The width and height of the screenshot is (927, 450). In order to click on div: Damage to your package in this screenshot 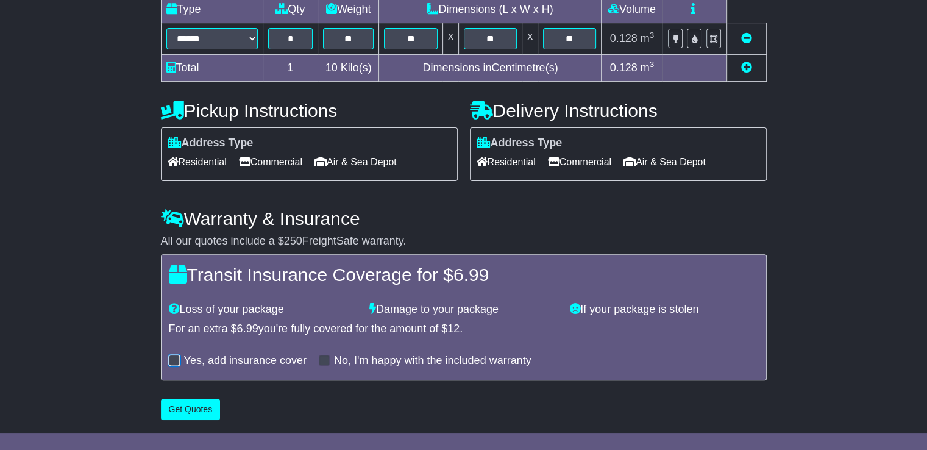, I will do `click(463, 309)`.